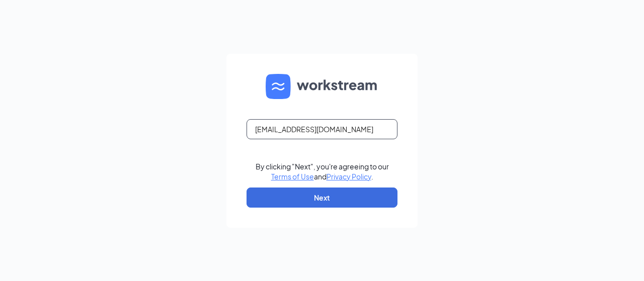 The width and height of the screenshot is (644, 281). I want to click on div: By clicking "Next", you're agreeing to our and ., so click(322, 172).